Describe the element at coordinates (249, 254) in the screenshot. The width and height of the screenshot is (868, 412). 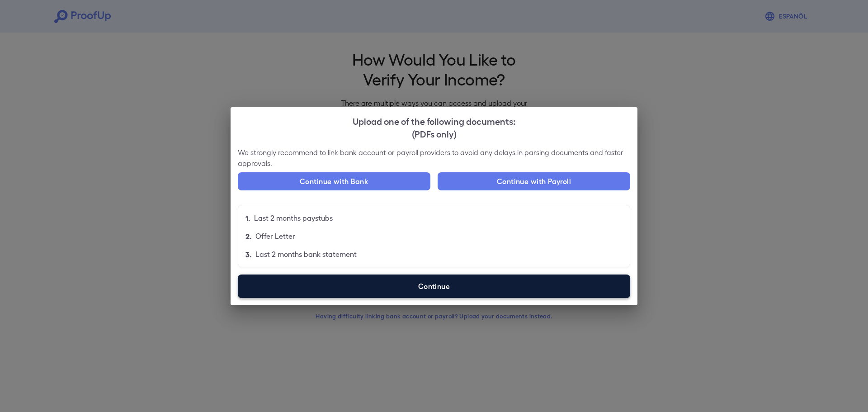
I see `p: 3.` at that location.